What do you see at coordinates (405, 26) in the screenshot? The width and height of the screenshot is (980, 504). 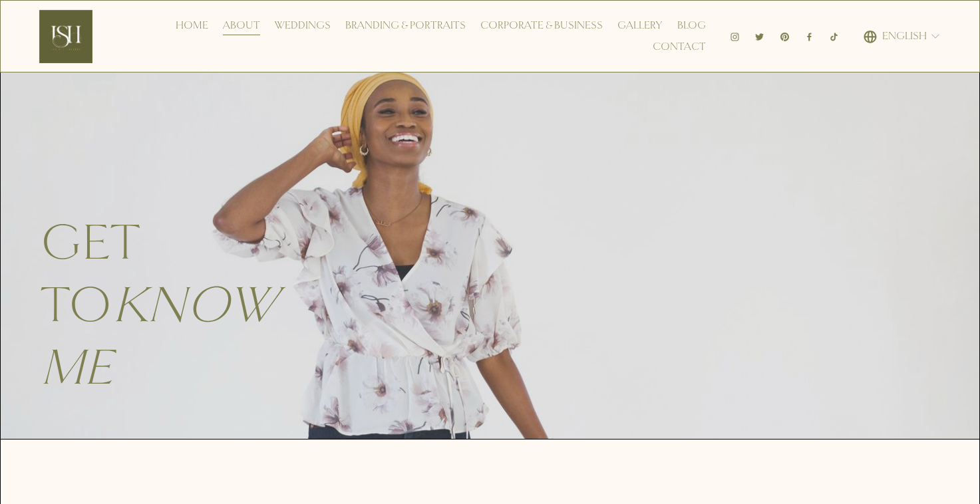 I see `a: Branding & Portraits` at bounding box center [405, 26].